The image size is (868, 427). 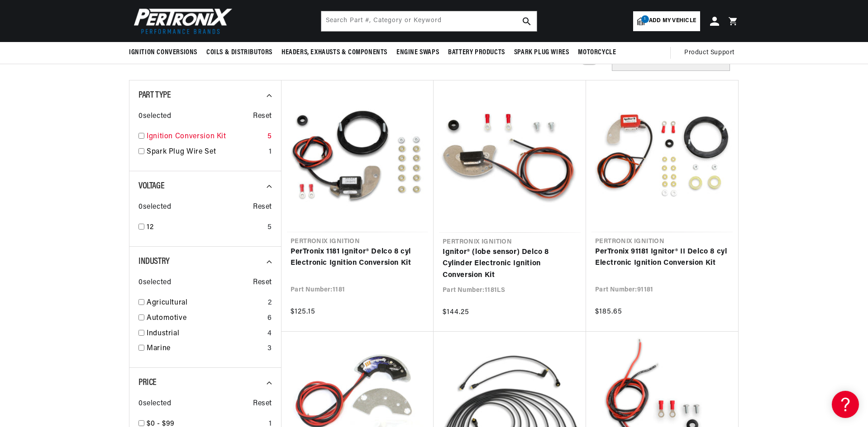 I want to click on div: 1, so click(x=270, y=152).